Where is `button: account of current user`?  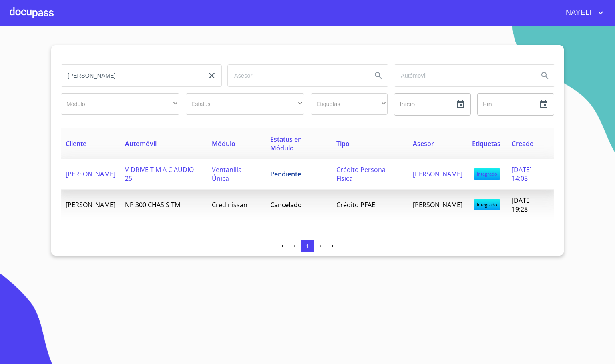
button: account of current user is located at coordinates (582, 13).